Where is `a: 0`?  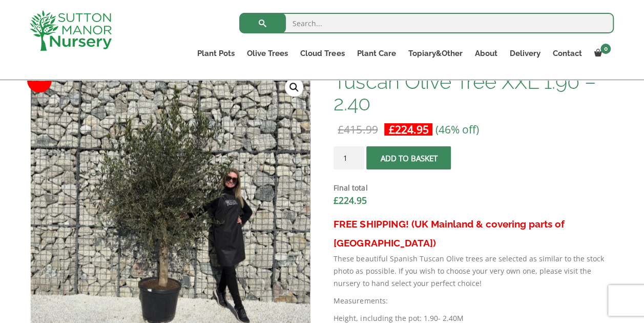
a: 0 is located at coordinates (600, 53).